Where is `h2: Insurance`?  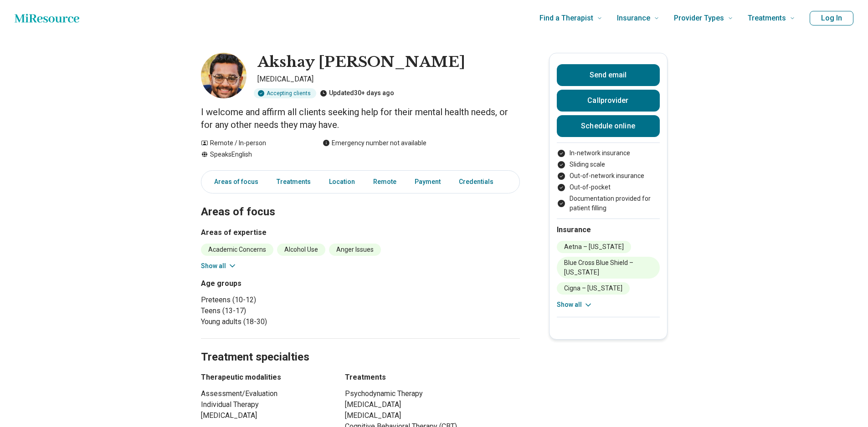 h2: Insurance is located at coordinates (608, 230).